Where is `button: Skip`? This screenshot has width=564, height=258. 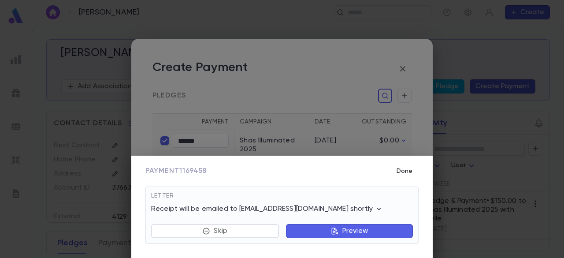
button: Skip is located at coordinates (215, 231).